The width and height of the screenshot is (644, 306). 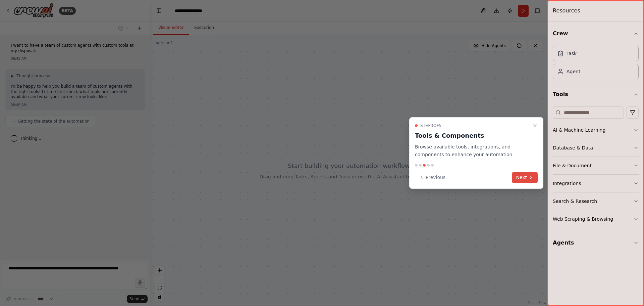 What do you see at coordinates (525, 177) in the screenshot?
I see `button: Next` at bounding box center [525, 177].